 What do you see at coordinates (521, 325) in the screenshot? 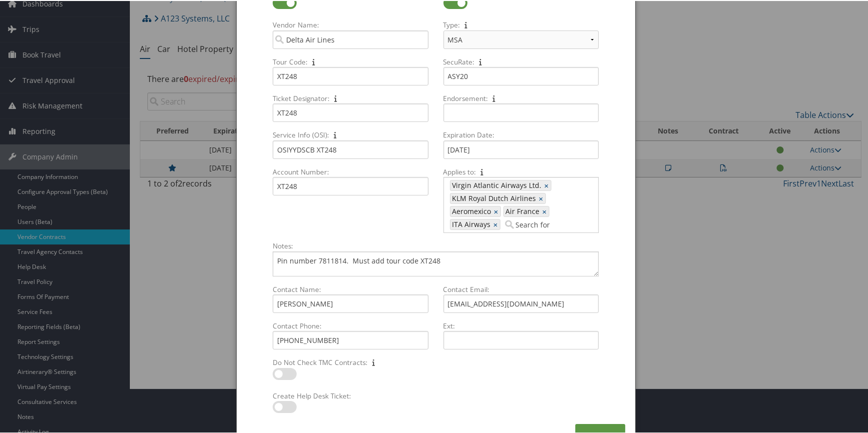
I see `label: Ext:` at bounding box center [521, 325].